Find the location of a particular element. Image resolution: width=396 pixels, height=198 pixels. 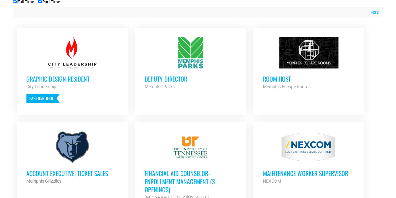

h3: Account Executive, Ticket Sales is located at coordinates (72, 173).